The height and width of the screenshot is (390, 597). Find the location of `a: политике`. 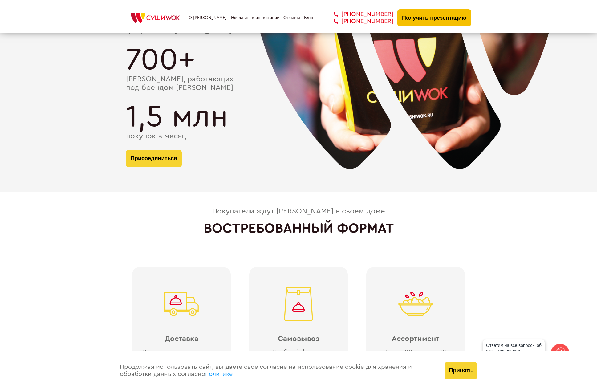

a: политике is located at coordinates (219, 374).